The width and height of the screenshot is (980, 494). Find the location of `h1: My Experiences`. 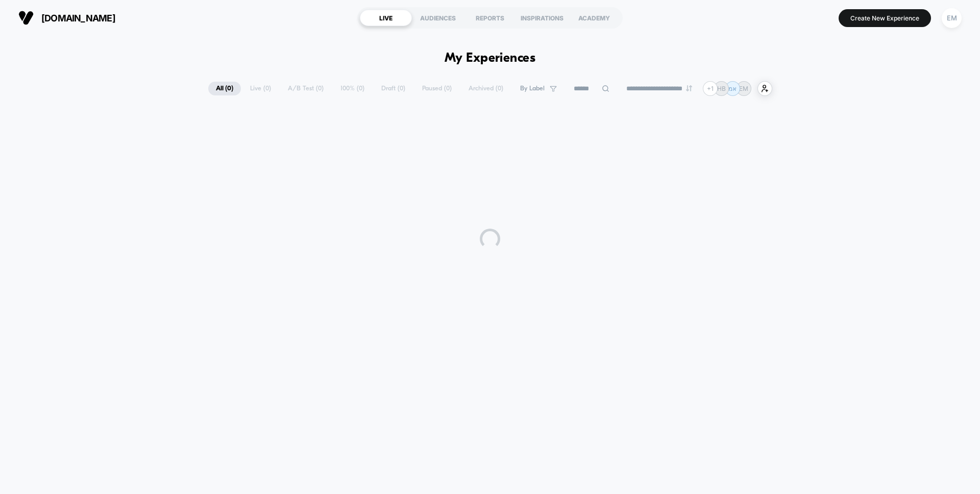

h1: My Experiences is located at coordinates (490, 58).